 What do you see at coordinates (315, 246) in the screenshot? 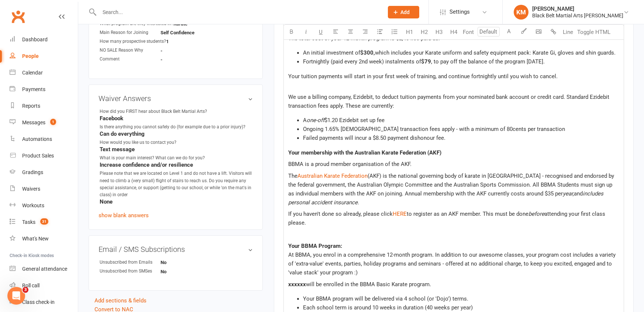
I see `span: Your BBMA Program:` at bounding box center [315, 246].